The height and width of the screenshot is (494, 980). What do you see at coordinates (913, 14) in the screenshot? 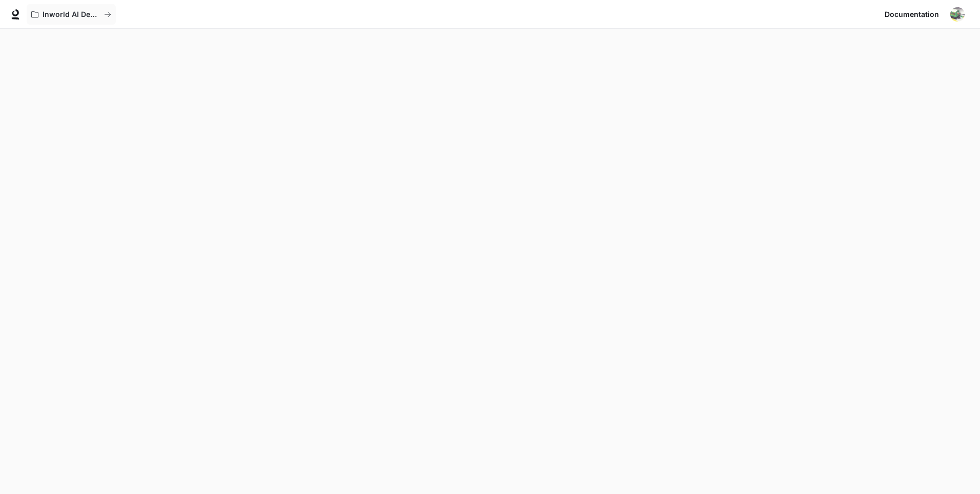
I see `a: Documentation` at bounding box center [913, 14].